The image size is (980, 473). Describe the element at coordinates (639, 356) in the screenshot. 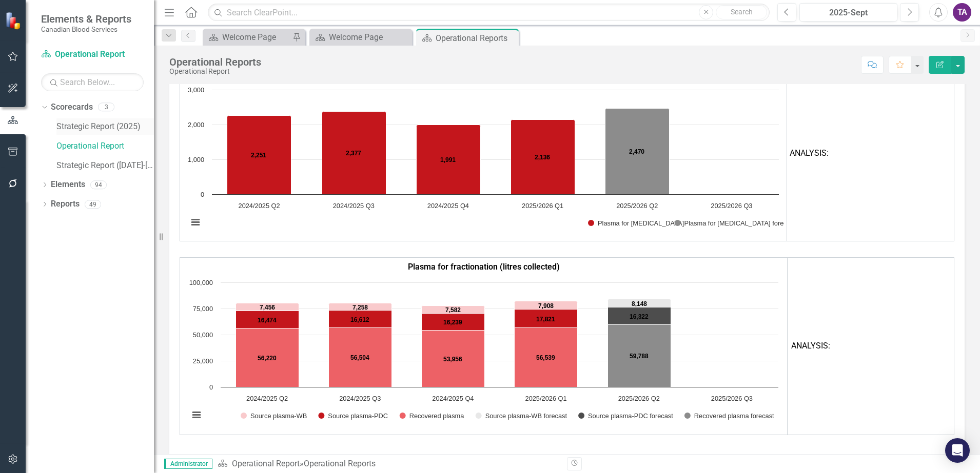

I see `text: 59,788` at that location.